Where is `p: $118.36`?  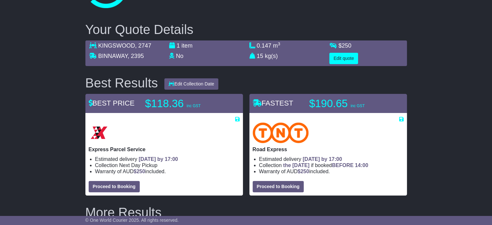
p: $118.36 is located at coordinates (186, 104).